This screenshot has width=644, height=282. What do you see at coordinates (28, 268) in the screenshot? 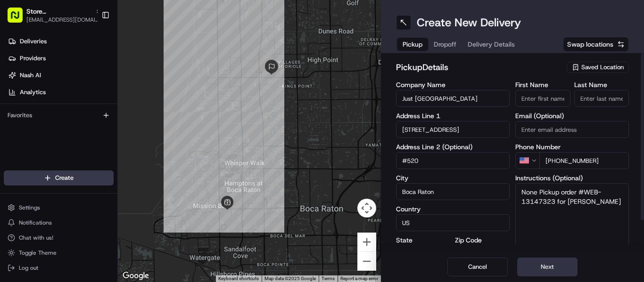
I see `span: Log out` at bounding box center [28, 268].